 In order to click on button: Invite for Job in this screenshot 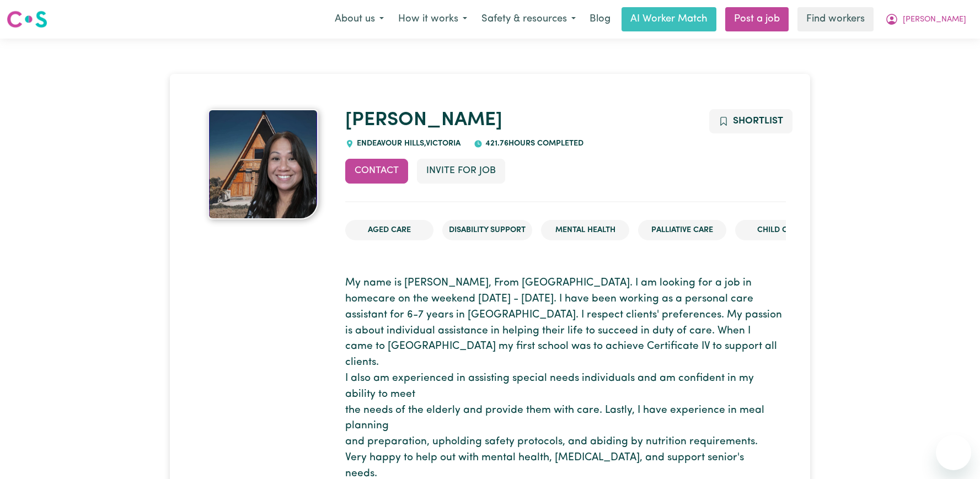, I will do `click(461, 171)`.